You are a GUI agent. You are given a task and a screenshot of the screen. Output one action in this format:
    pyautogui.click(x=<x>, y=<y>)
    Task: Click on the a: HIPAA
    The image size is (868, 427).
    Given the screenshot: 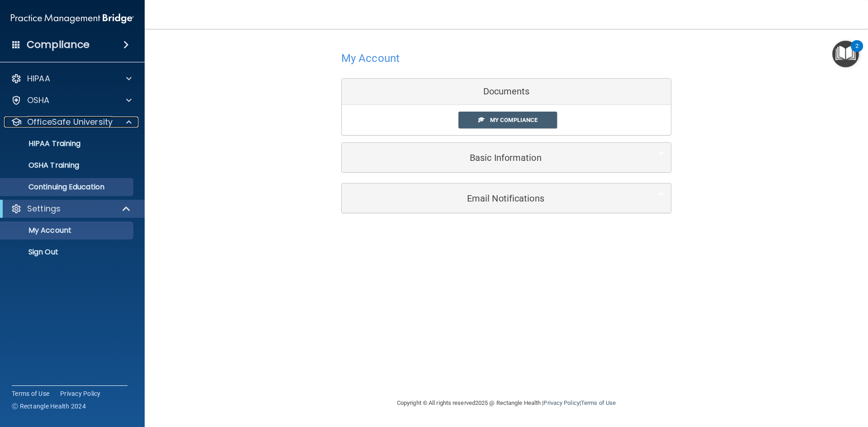 What is the action you would take?
    pyautogui.click(x=71, y=79)
    